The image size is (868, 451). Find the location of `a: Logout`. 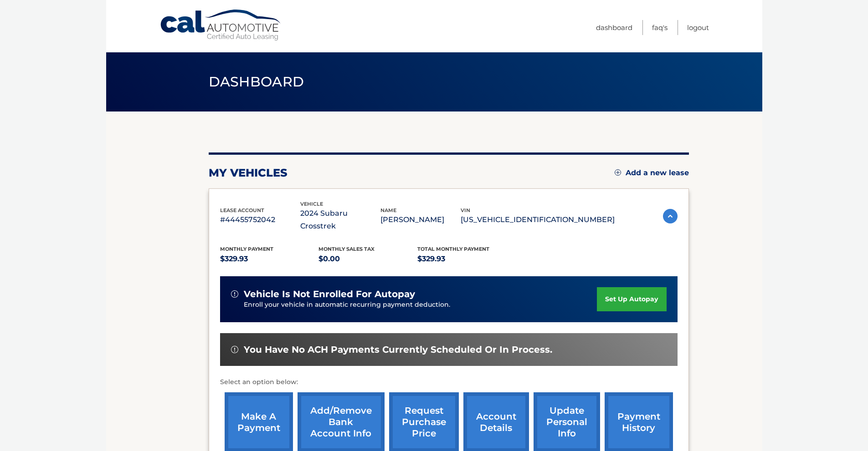

a: Logout is located at coordinates (698, 28).